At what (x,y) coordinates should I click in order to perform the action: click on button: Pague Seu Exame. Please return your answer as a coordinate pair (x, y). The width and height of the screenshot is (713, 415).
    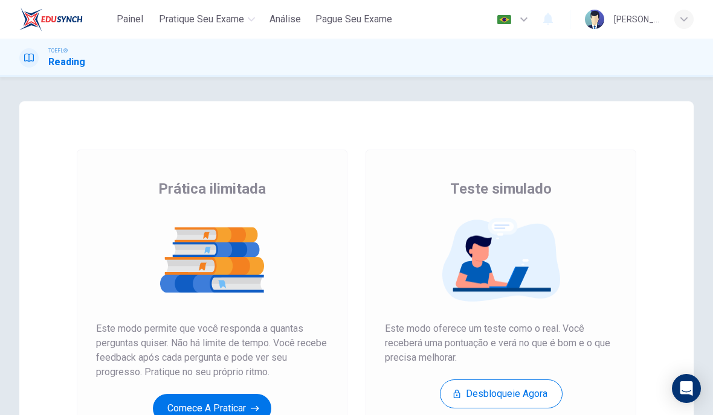
    Looking at the image, I should click on (353, 19).